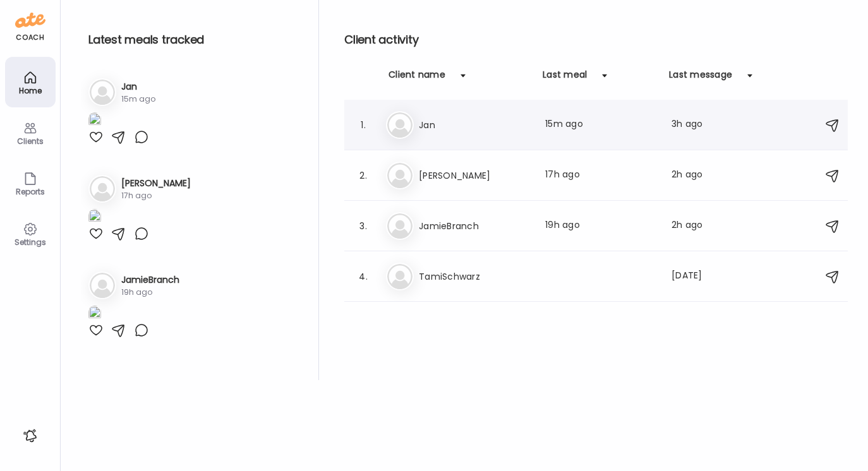  What do you see at coordinates (700, 78) in the screenshot?
I see `div: Last message` at bounding box center [700, 78].